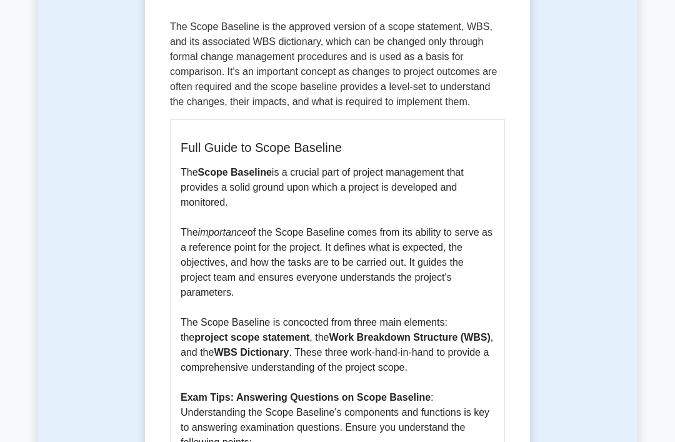  I want to click on b: Work Breakdown Structure (WBS), so click(409, 338).